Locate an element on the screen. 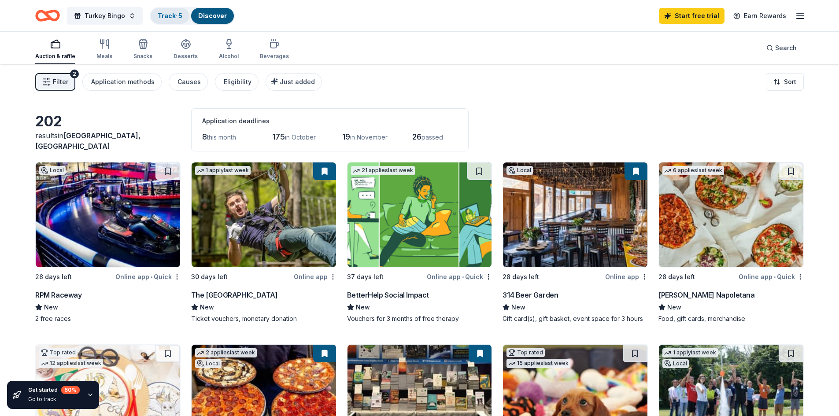 The height and width of the screenshot is (416, 839). a: Start free trial is located at coordinates (691, 16).